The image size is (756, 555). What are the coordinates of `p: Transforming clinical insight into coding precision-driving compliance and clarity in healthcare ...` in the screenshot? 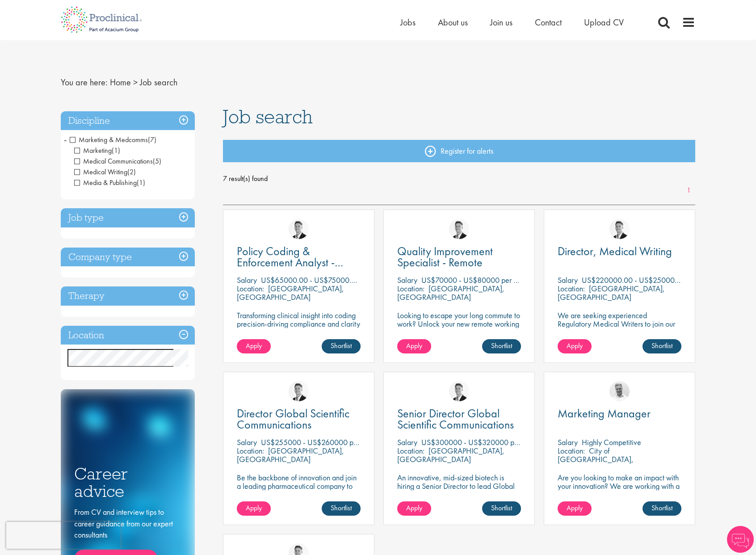 It's located at (298, 324).